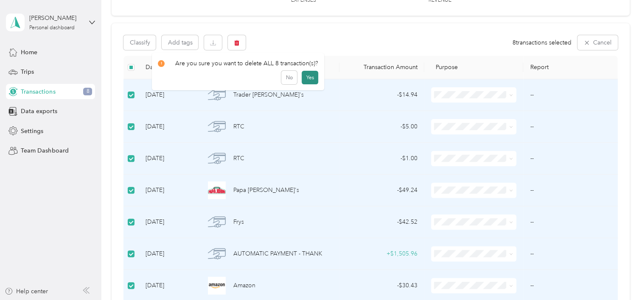 The height and width of the screenshot is (300, 644). I want to click on button: Help center, so click(26, 291).